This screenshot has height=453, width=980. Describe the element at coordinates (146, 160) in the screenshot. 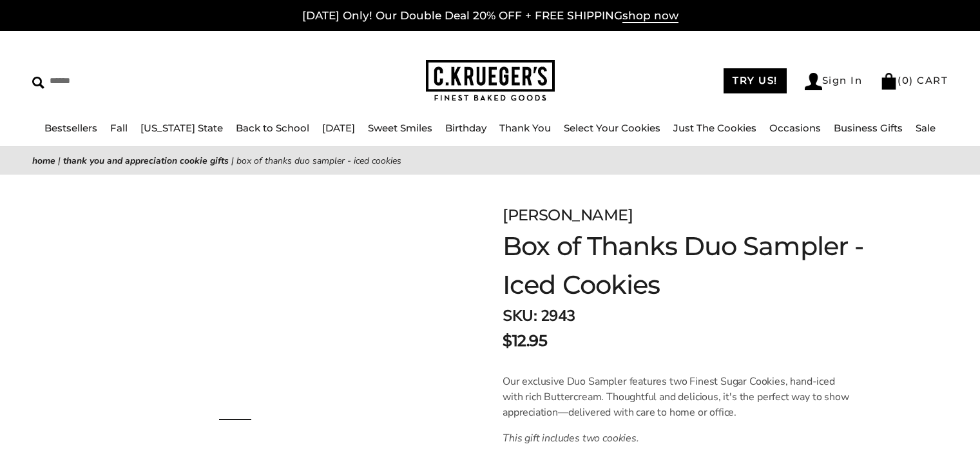

I see `a: Thank You and Appreciation Cookie Gifts` at that location.